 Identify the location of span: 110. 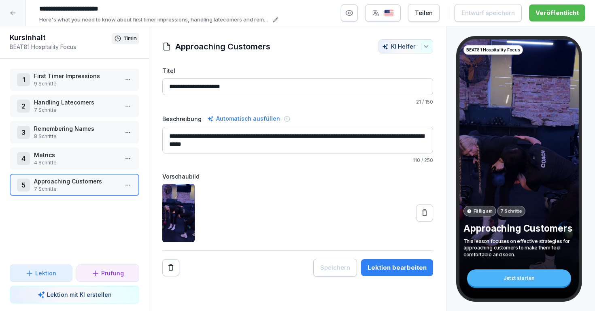
(417, 160).